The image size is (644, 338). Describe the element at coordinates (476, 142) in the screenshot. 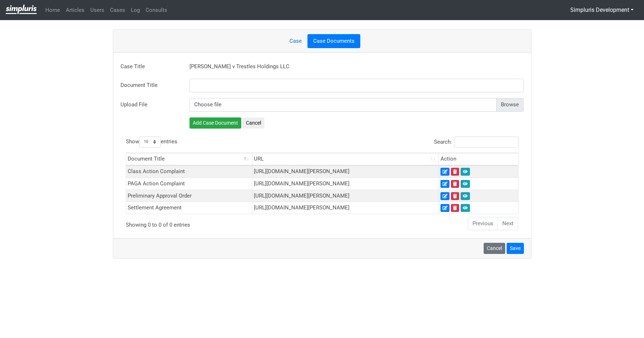

I see `label: Search:` at that location.